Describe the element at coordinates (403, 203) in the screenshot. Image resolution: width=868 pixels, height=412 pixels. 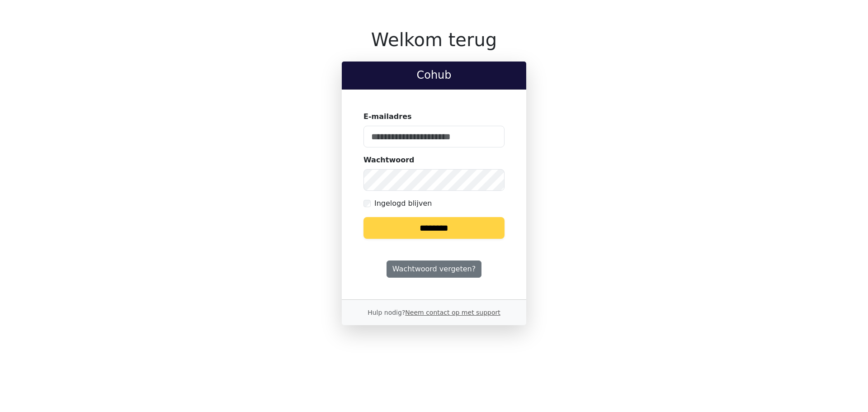
I see `label: Ingelogd blijven` at that location.